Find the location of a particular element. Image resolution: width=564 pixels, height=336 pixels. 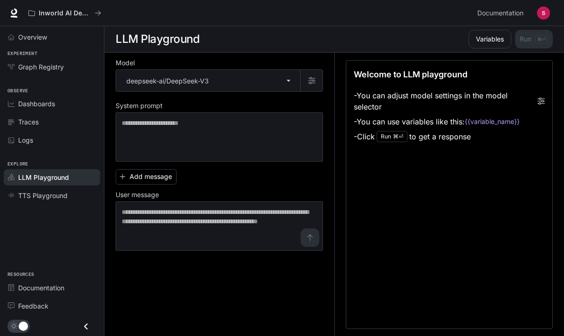

button: Close drawer is located at coordinates (86, 326).